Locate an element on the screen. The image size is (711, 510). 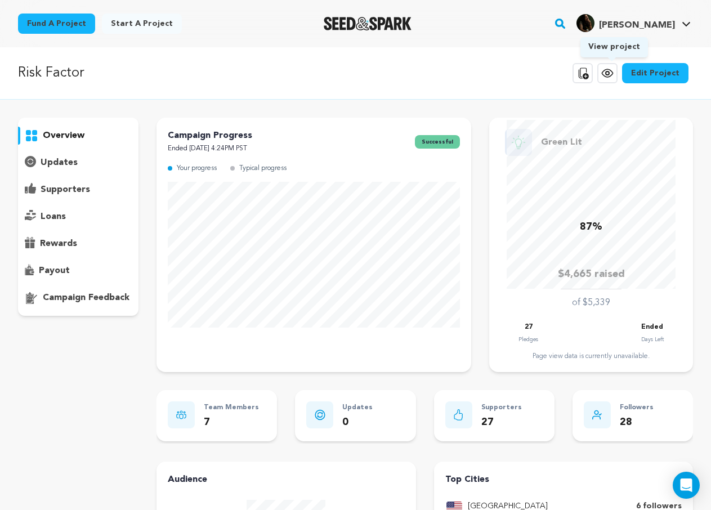
p: Updates is located at coordinates (357, 408).